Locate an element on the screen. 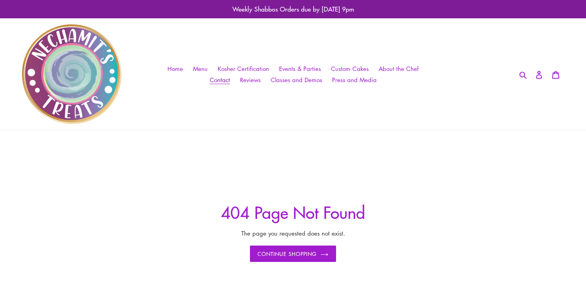 Image resolution: width=586 pixels, height=297 pixels. span: Contact is located at coordinates (219, 80).